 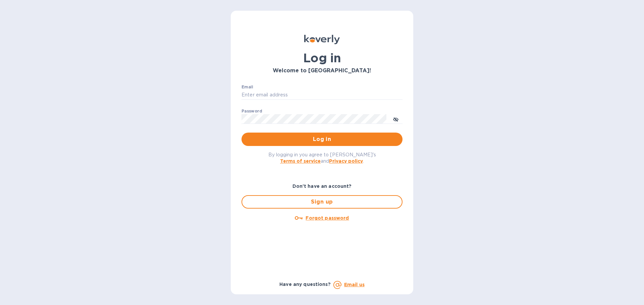 I want to click on label: Email, so click(x=247, y=87).